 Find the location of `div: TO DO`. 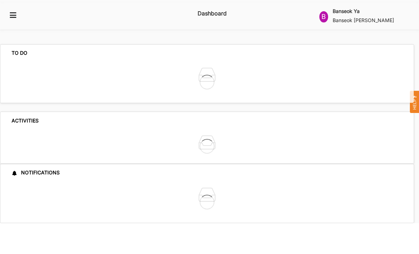

div: TO DO is located at coordinates (19, 53).